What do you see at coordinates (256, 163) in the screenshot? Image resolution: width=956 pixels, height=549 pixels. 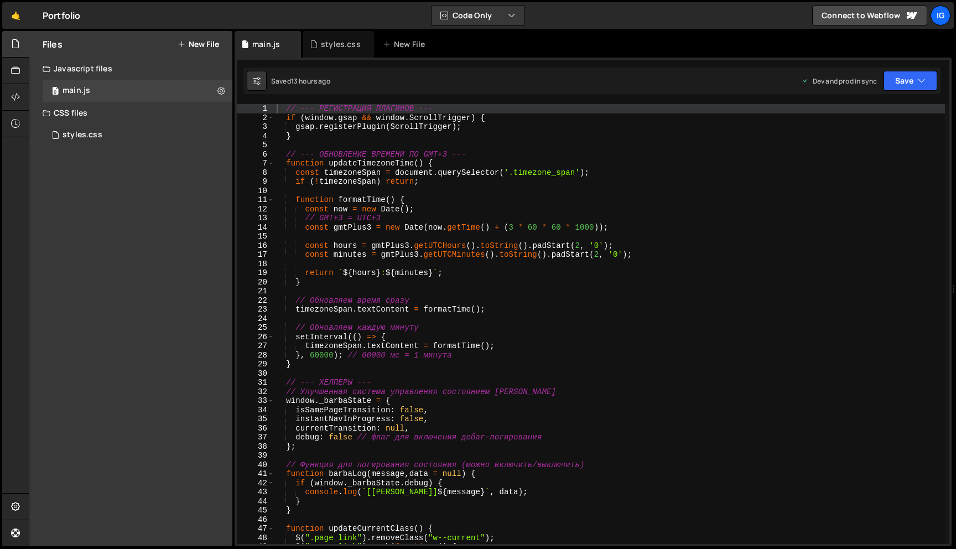 I see `div: 7` at bounding box center [256, 163].